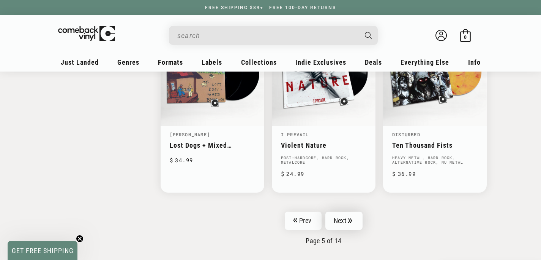  Describe the element at coordinates (321, 62) in the screenshot. I see `span: Indie Exclusives` at that location.